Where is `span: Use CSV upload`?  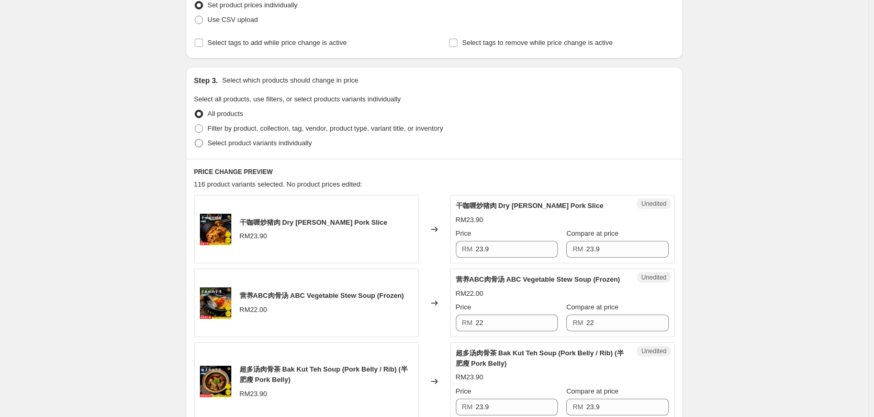
span: Use CSV upload is located at coordinates (233, 19).